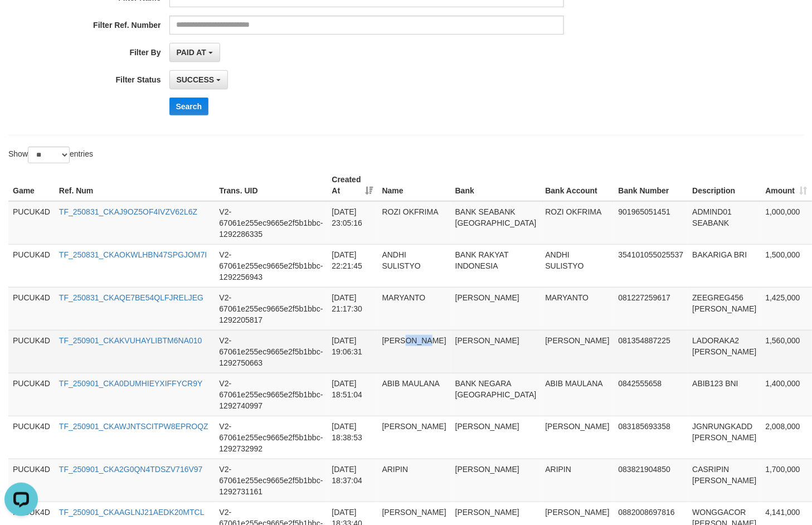  I want to click on th: Name, so click(415, 185).